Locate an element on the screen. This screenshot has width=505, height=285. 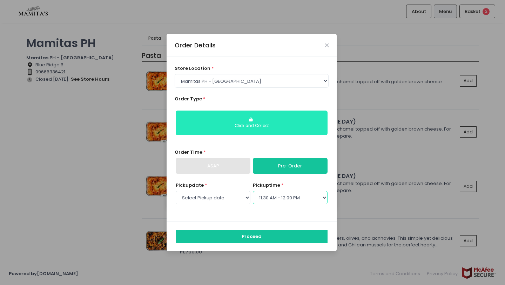
a: Pre-Order is located at coordinates (290, 166).